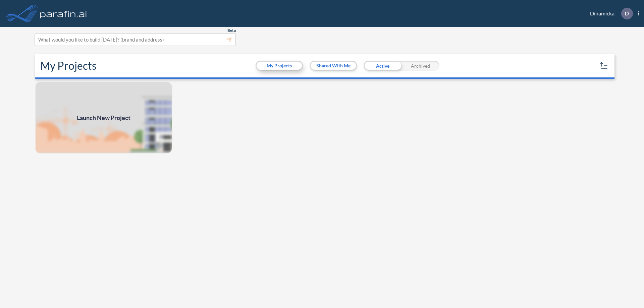  I want to click on img: logo, so click(63, 13).